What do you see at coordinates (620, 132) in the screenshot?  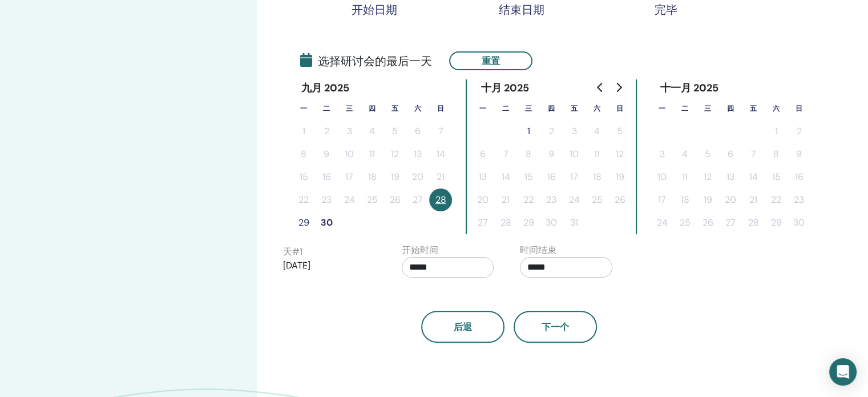 I see `button: 5` at bounding box center [620, 132].